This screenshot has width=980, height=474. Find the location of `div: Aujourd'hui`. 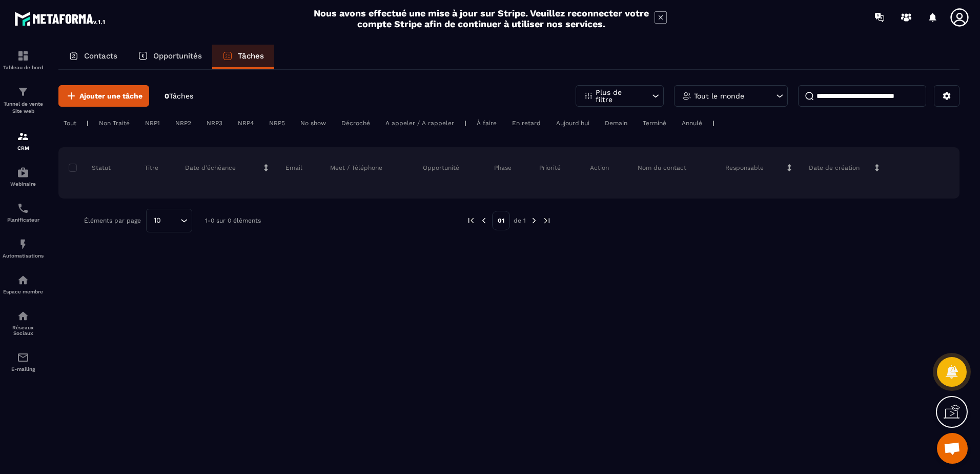

div: Aujourd'hui is located at coordinates (573, 123).